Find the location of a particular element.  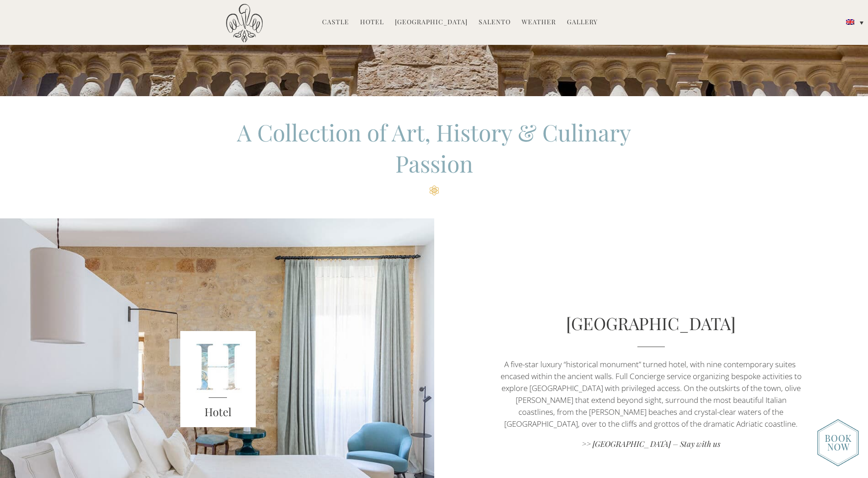

h3: Hotel is located at coordinates (219, 412).